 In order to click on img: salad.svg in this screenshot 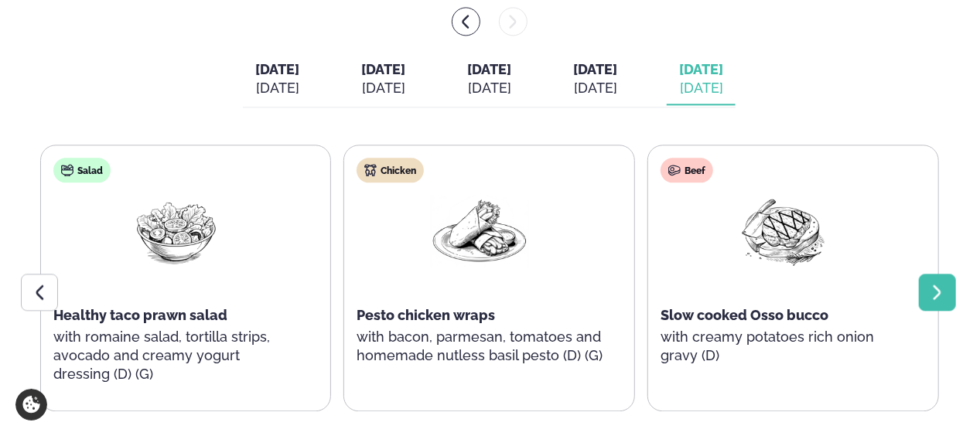, I will do `click(67, 170)`.